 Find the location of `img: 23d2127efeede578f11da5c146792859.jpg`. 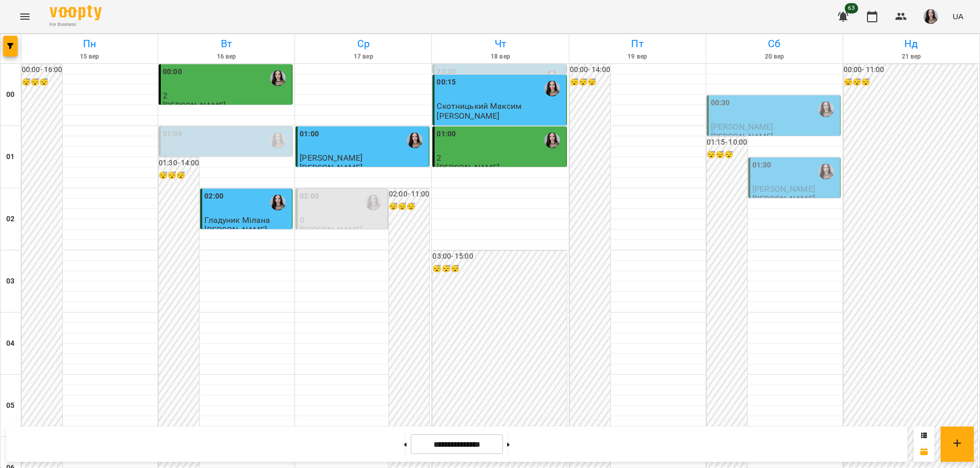

img: 23d2127efeede578f11da5c146792859.jpg is located at coordinates (930, 16).